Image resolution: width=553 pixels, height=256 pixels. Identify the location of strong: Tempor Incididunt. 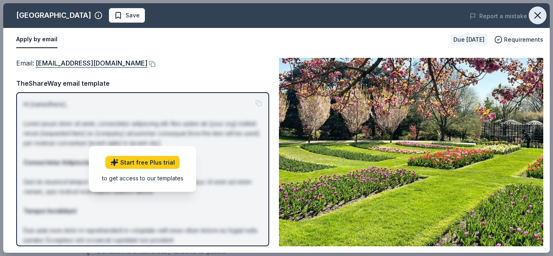
(50, 211).